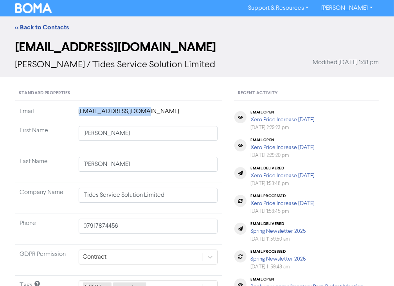  I want to click on div: Chat Widget, so click(375, 267).